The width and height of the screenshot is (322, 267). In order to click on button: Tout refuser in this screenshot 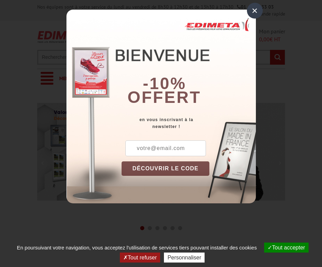, I will do `click(140, 258)`.